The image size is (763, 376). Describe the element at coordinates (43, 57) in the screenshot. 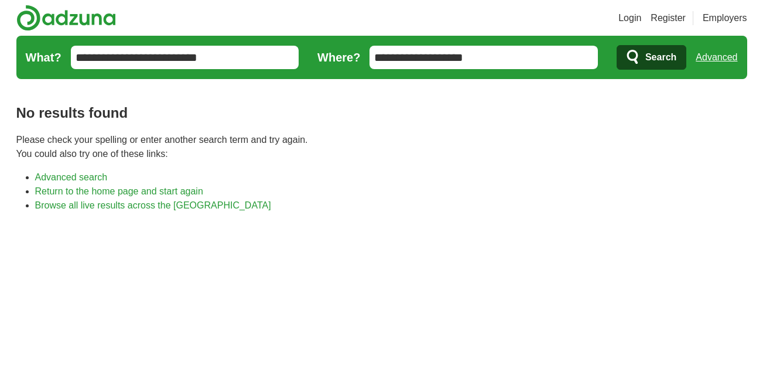

I see `label: What?` at that location.